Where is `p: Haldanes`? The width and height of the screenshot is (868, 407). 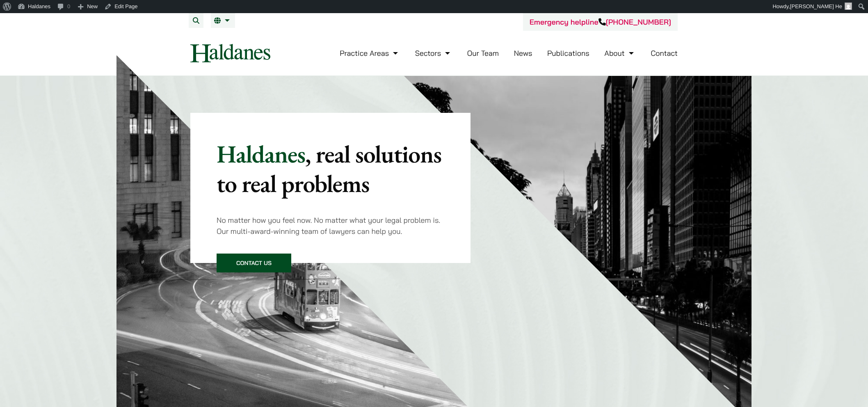 p: Haldanes is located at coordinates (330, 169).